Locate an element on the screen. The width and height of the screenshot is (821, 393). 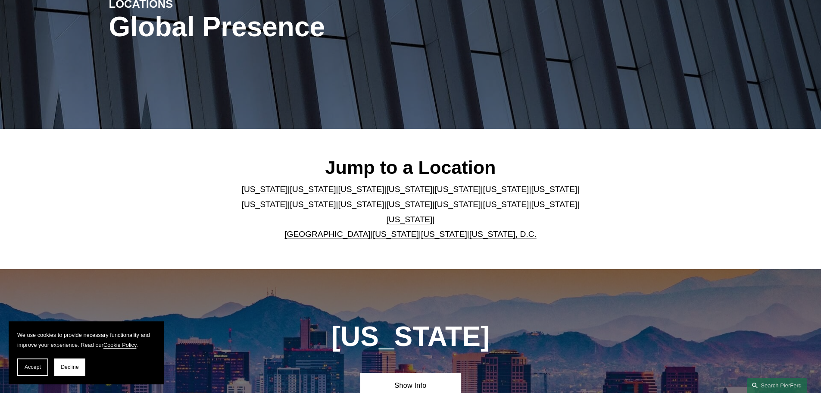
span: Decline is located at coordinates (70, 367).